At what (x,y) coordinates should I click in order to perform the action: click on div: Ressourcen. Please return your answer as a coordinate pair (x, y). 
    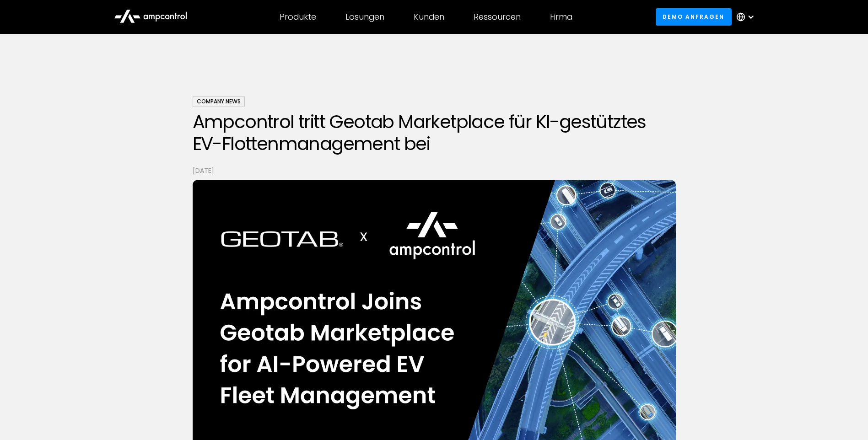
    Looking at the image, I should click on (497, 17).